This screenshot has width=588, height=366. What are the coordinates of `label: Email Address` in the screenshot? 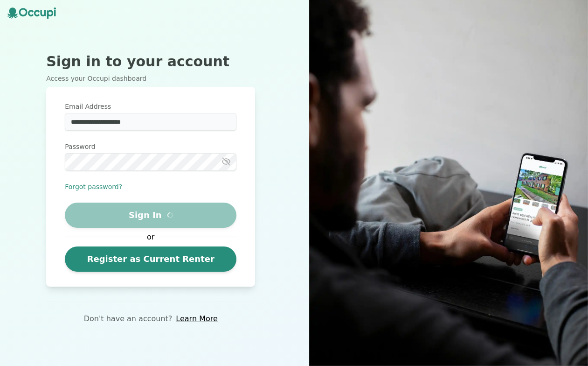 It's located at (151, 106).